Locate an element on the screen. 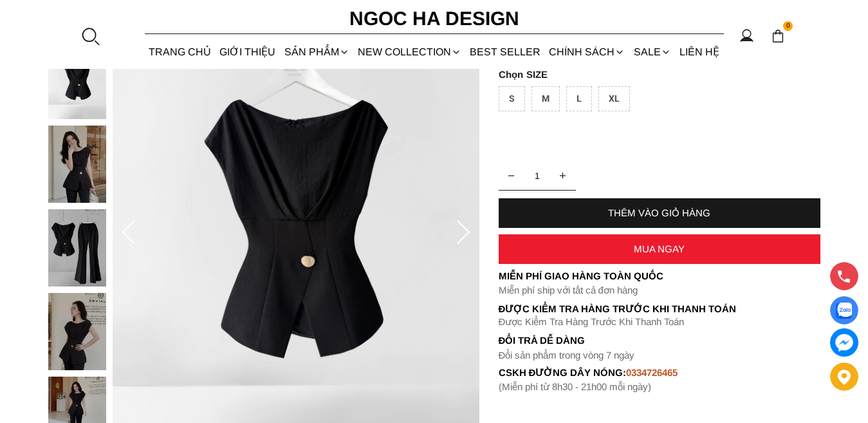  img: Jenny Top_ Áo Mix Tơ Thân Bổ Mảnh Vạt Chéo Màu Đen A1057_mini_3 is located at coordinates (77, 248).